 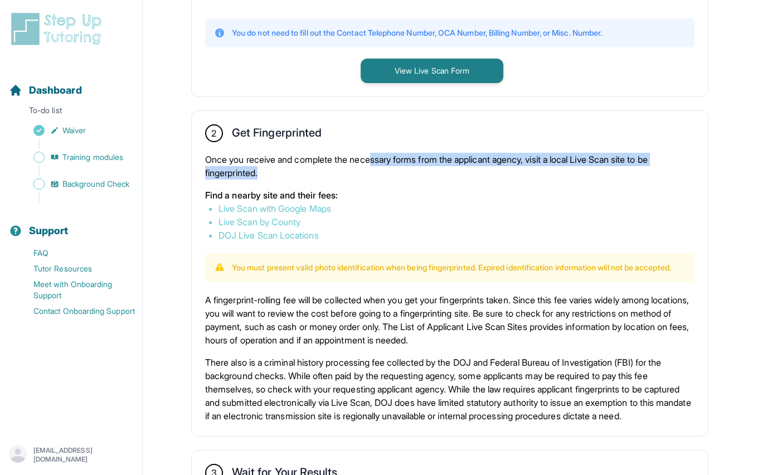 What do you see at coordinates (432, 70) in the screenshot?
I see `a: View Live Scan Form` at bounding box center [432, 70].